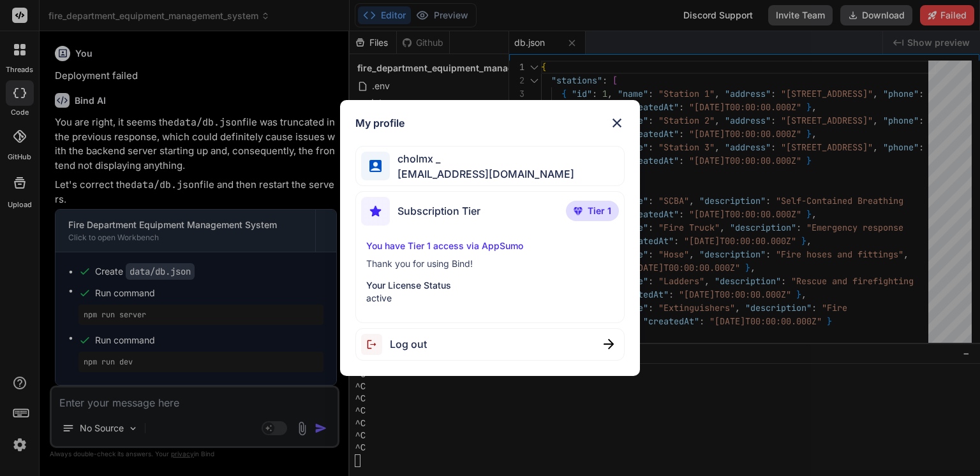 This screenshot has height=476, width=980. I want to click on span: cholmx _, so click(482, 159).